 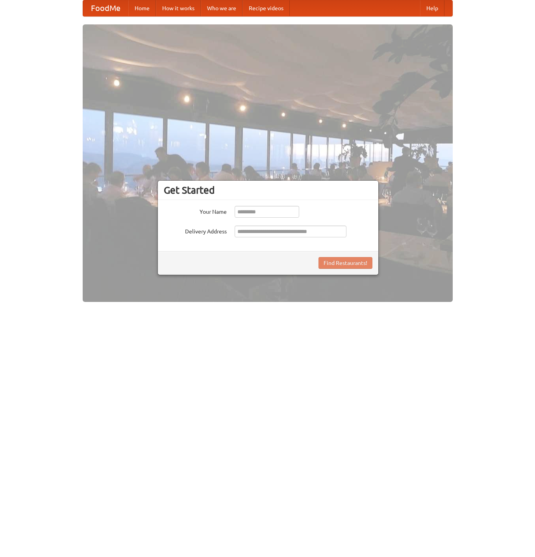 I want to click on a: FoodMe, so click(x=105, y=8).